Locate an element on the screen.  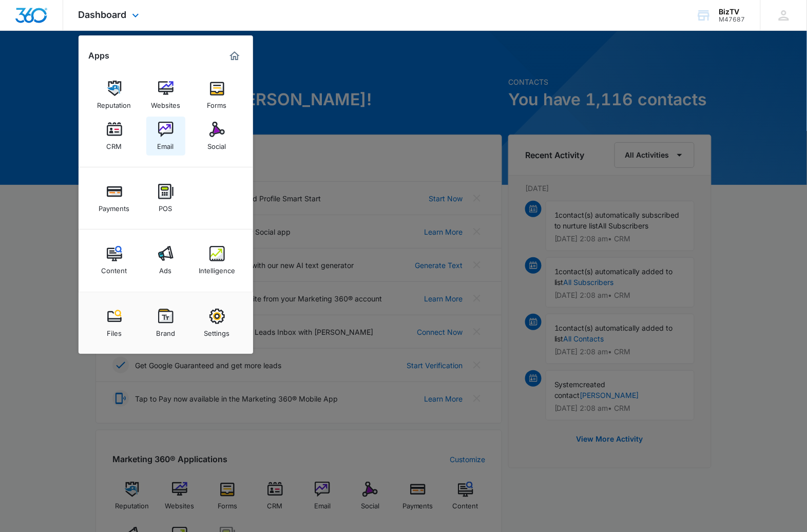
div: Forms is located at coordinates (217, 103).